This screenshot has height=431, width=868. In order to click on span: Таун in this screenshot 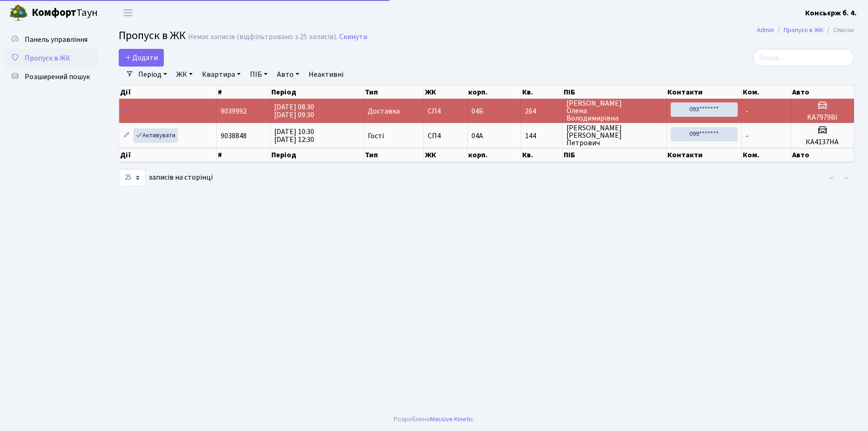, I will do `click(65, 13)`.